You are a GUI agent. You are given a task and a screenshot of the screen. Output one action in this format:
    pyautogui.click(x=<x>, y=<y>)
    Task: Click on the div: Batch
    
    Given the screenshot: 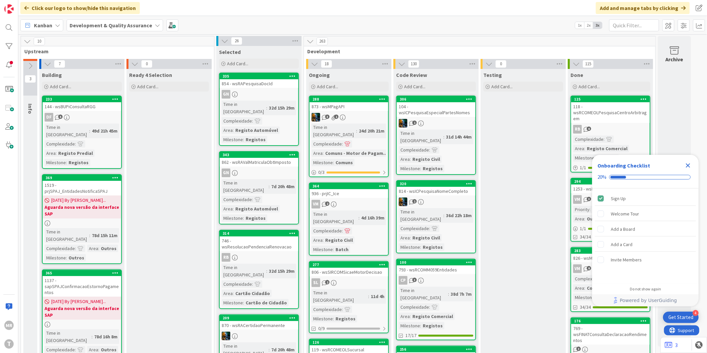 What is the action you would take?
    pyautogui.click(x=342, y=249)
    